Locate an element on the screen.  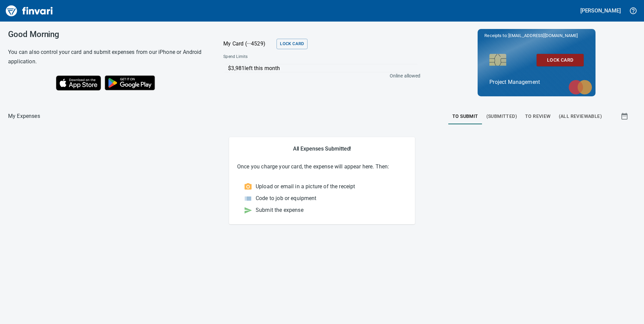
p: Once you charge your card, the expense will appear here. Then: is located at coordinates (322, 167).